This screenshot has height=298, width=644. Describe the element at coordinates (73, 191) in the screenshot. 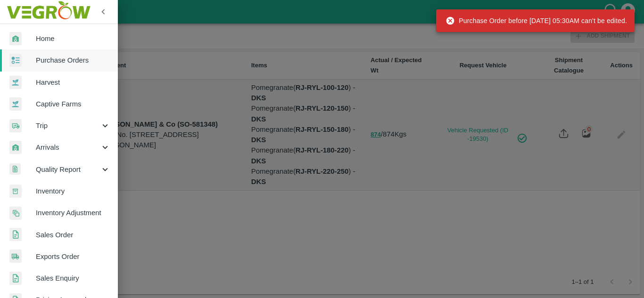

I see `span: Inventory` at that location.